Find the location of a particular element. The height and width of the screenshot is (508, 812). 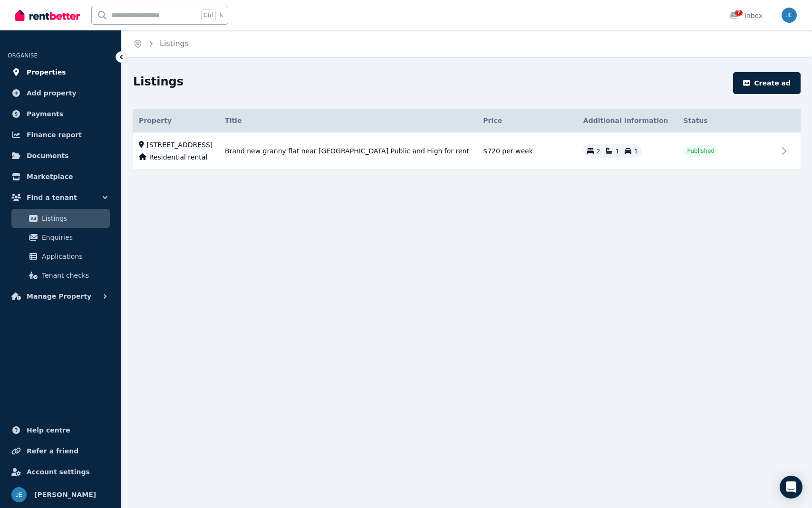

span: Refer a friend is located at coordinates (53, 451).